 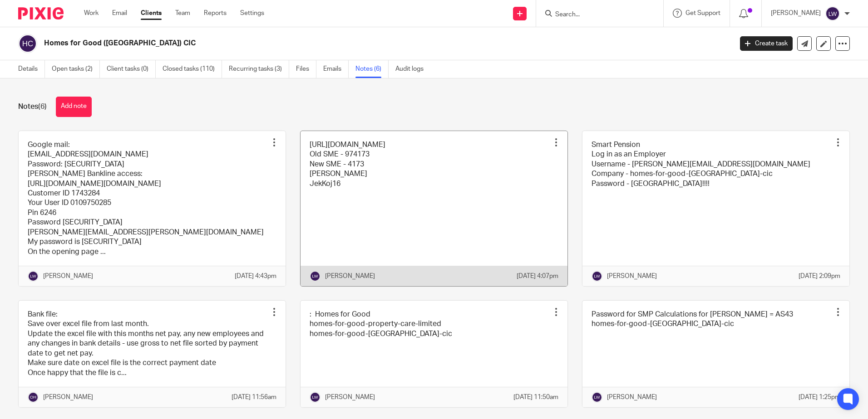 I want to click on a: Team, so click(x=183, y=14).